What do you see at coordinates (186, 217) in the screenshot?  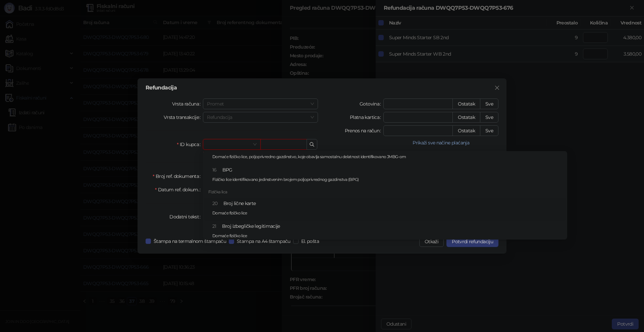 I see `label: Dodatni tekst` at bounding box center [186, 217].